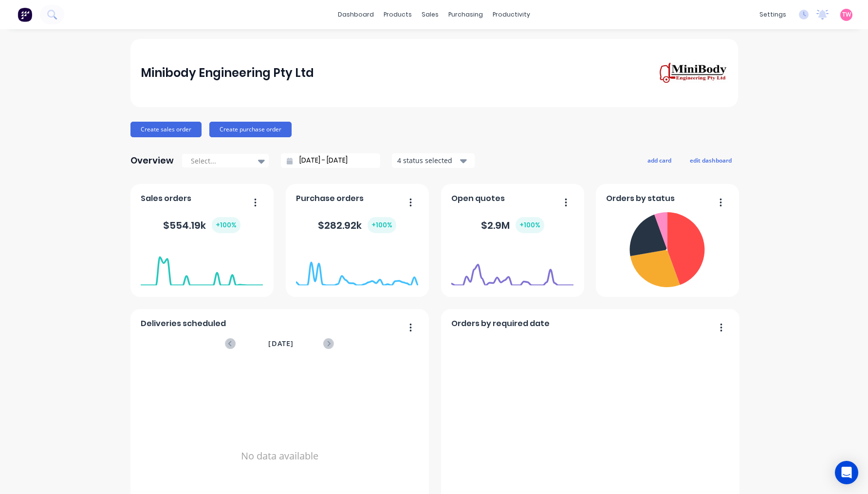 This screenshot has width=868, height=494. Describe the element at coordinates (640, 198) in the screenshot. I see `span: Orders by status` at that location.